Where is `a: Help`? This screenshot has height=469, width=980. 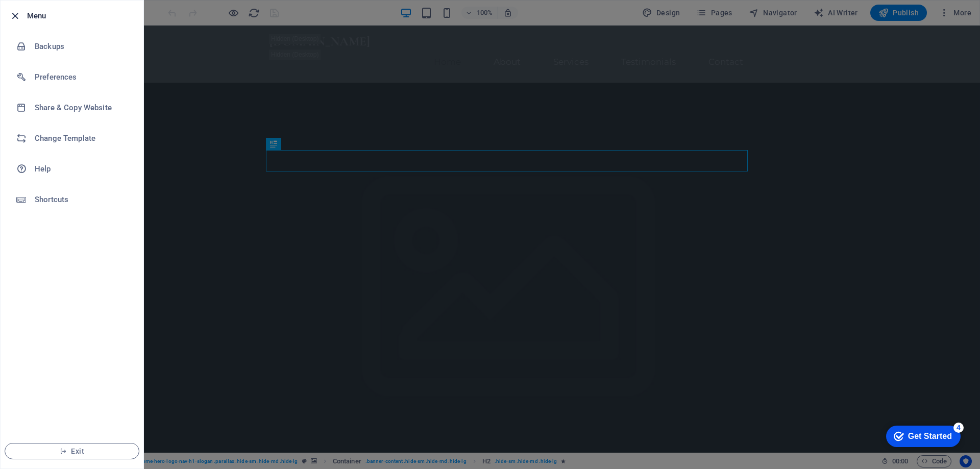
a: Help is located at coordinates (72, 169).